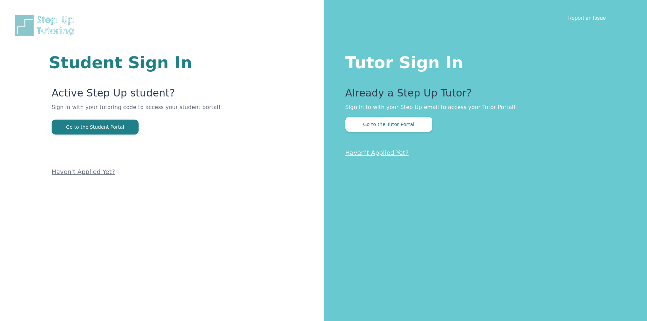 The width and height of the screenshot is (647, 321). What do you see at coordinates (145, 63) in the screenshot?
I see `h1: Student Sign In` at bounding box center [145, 63].